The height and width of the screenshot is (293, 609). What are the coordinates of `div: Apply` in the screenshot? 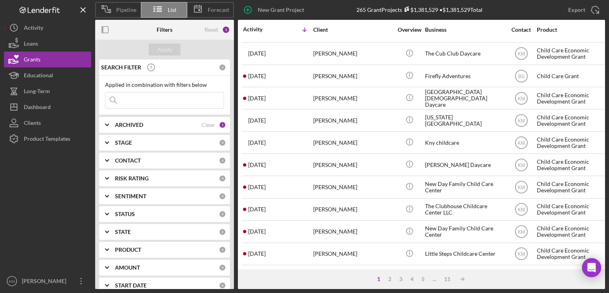 It's located at (165, 50).